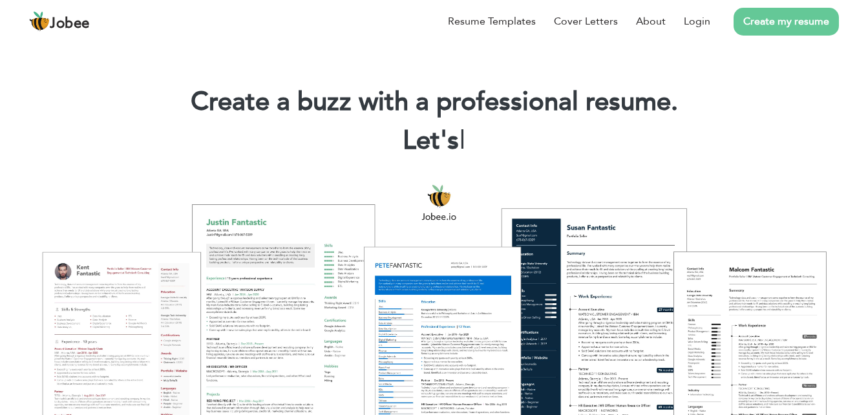  Describe the element at coordinates (70, 24) in the screenshot. I see `span: Jobee` at that location.